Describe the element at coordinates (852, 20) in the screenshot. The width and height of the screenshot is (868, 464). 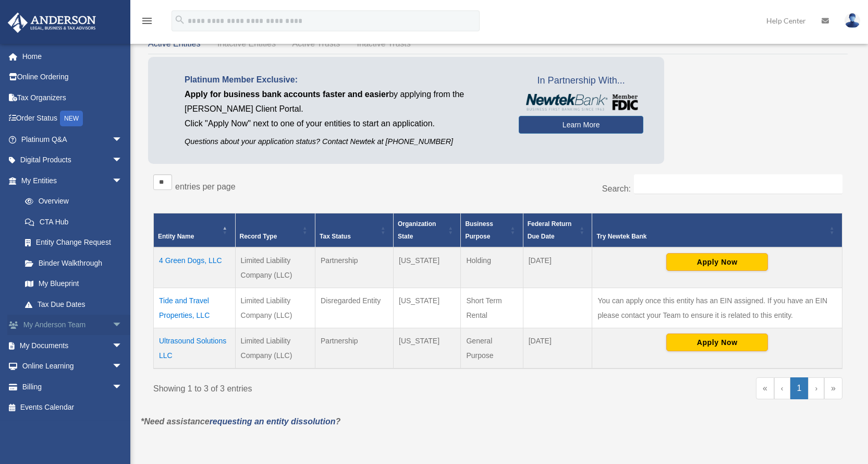
I see `img: User Pic` at that location.